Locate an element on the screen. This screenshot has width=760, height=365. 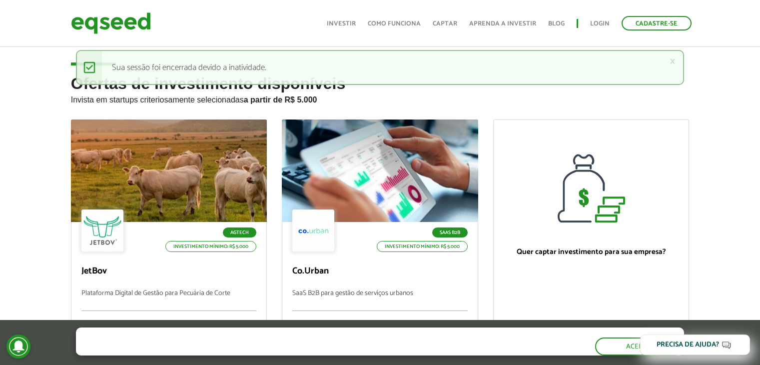
a: Como funciona is located at coordinates (394, 23).